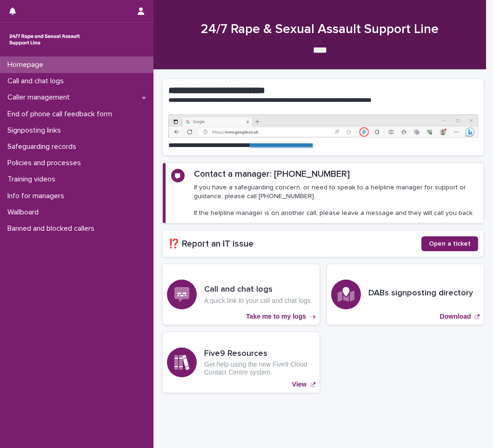  I want to click on p: Training videos, so click(33, 179).